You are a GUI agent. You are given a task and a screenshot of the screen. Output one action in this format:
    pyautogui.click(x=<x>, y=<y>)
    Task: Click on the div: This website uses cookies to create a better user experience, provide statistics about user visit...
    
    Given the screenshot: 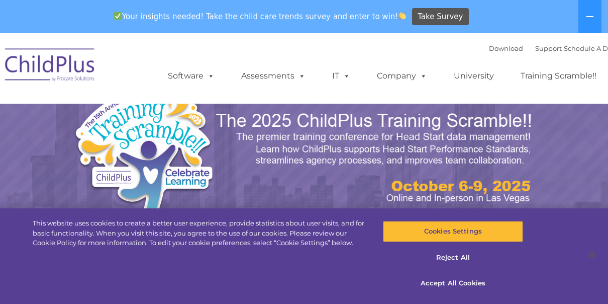 What is the action you would take?
    pyautogui.click(x=199, y=233)
    